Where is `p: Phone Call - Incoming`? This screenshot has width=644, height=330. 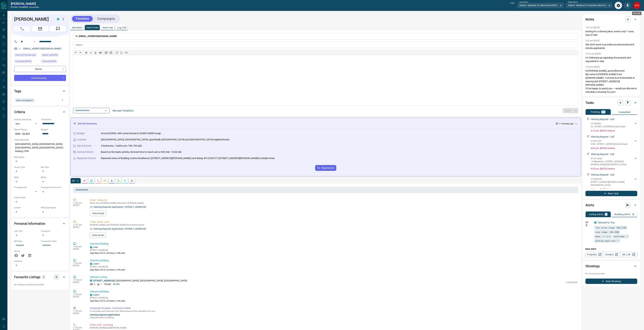 p: Phone Call - Incoming is located at coordinates (333, 325).